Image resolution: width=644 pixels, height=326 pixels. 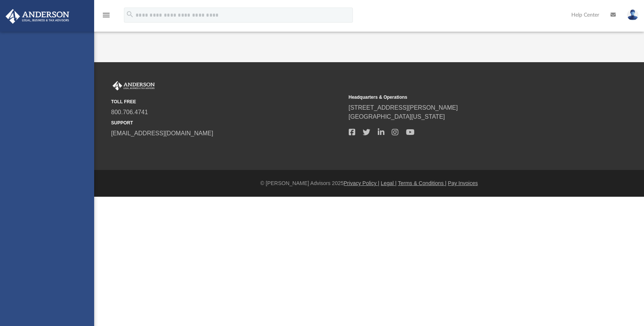 What do you see at coordinates (106, 15) in the screenshot?
I see `i: menu` at bounding box center [106, 15].